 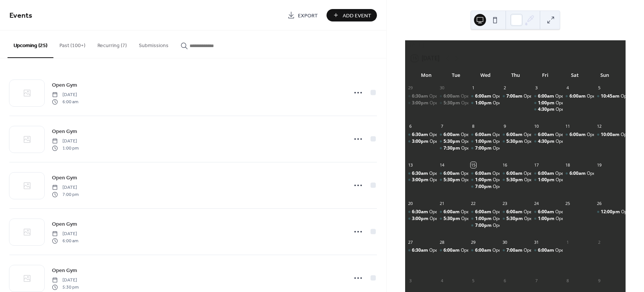 I want to click on div: 31, so click(x=536, y=241).